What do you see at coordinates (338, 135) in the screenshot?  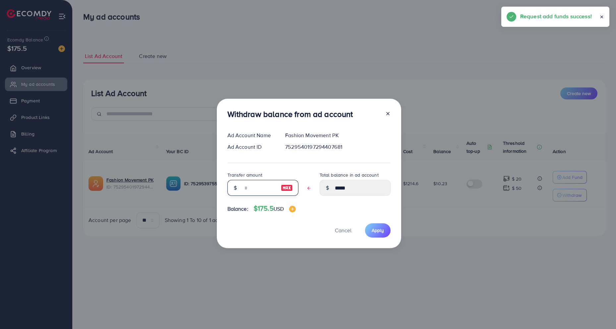 I see `div: Fashion Movement PK` at bounding box center [338, 135].